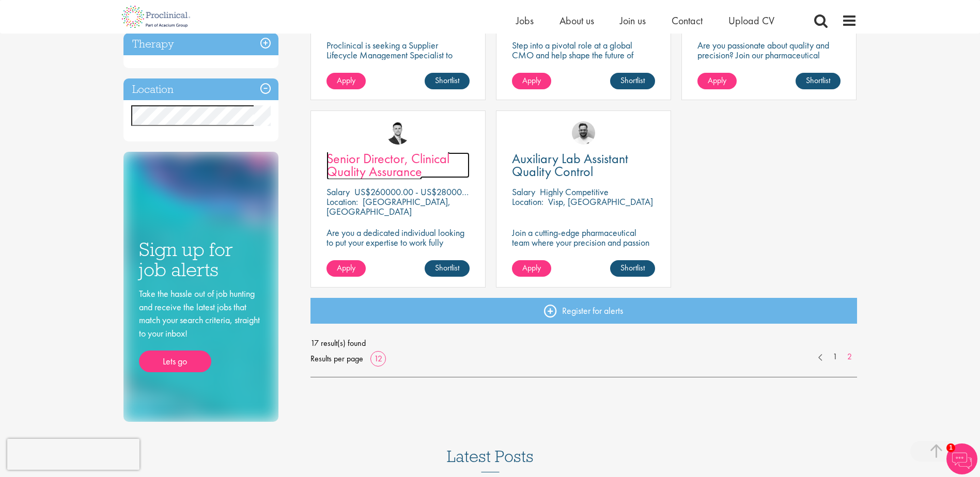 Image resolution: width=980 pixels, height=477 pixels. I want to click on div: Therapy, so click(201, 44).